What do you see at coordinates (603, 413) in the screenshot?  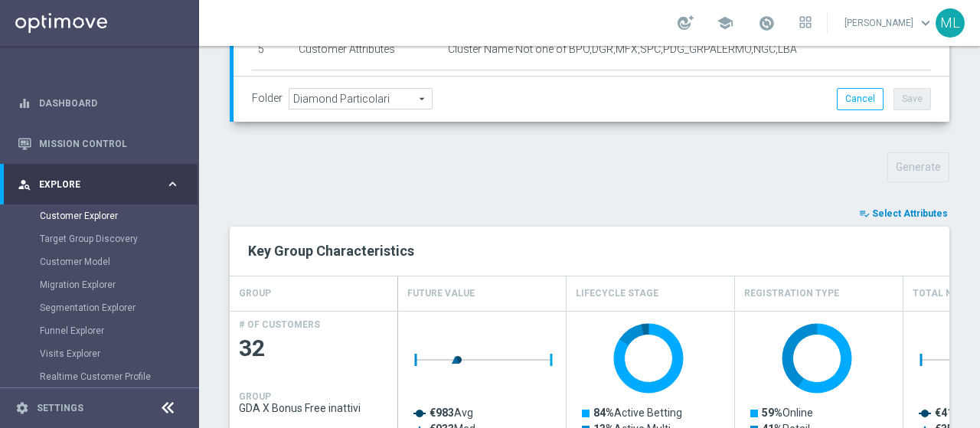 I see `tspan: 84%` at bounding box center [603, 413].